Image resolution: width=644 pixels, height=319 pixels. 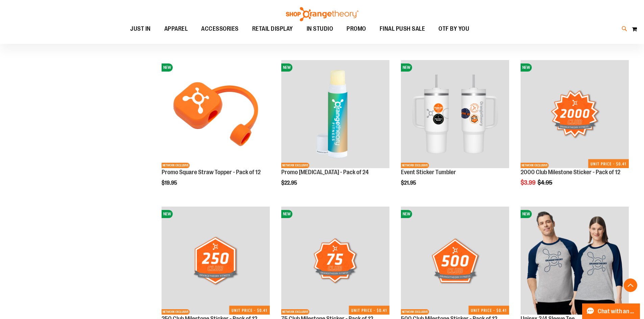 What do you see at coordinates (610, 311) in the screenshot?
I see `button: Chat with an Expert` at bounding box center [610, 311].